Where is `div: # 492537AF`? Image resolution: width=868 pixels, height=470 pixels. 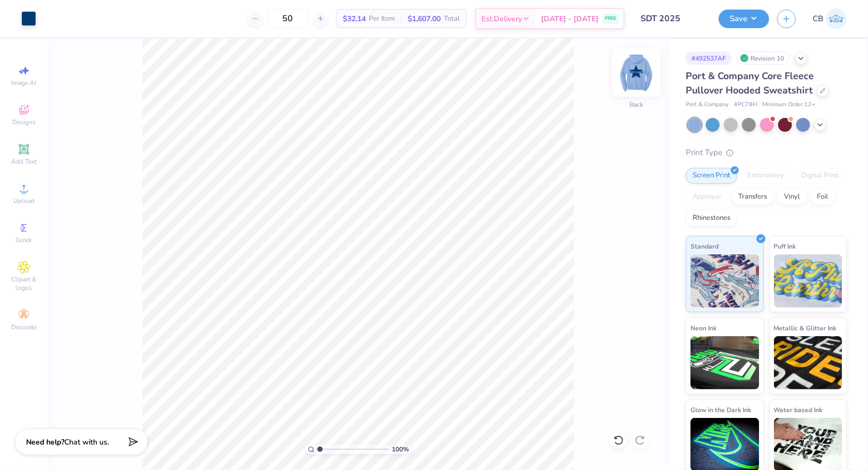
div: # 492537AF is located at coordinates (709, 58).